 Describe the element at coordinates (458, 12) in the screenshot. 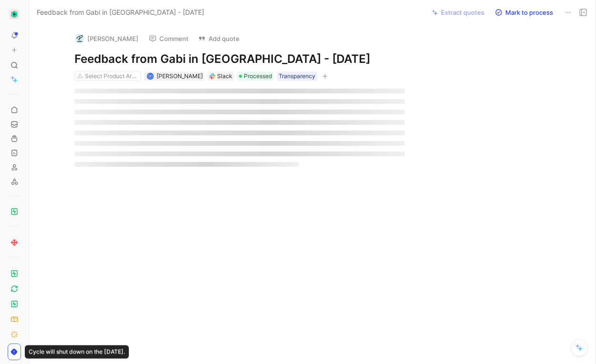

I see `button: Extract quotes` at that location.